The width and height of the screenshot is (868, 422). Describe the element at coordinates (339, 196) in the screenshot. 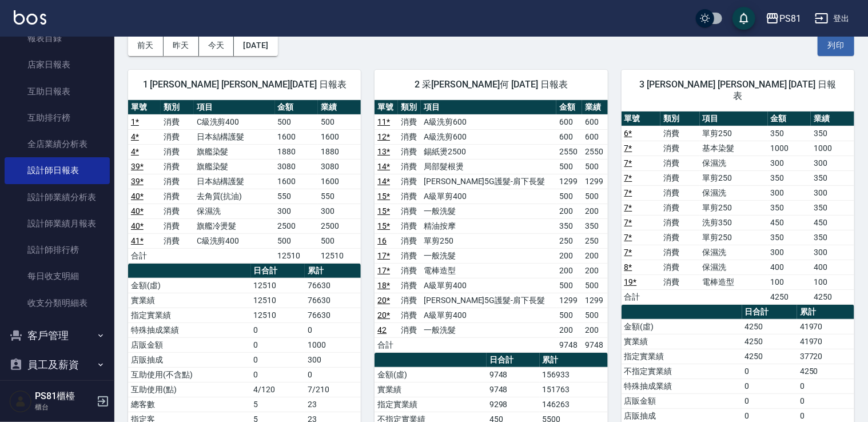

I see `td: 550` at that location.